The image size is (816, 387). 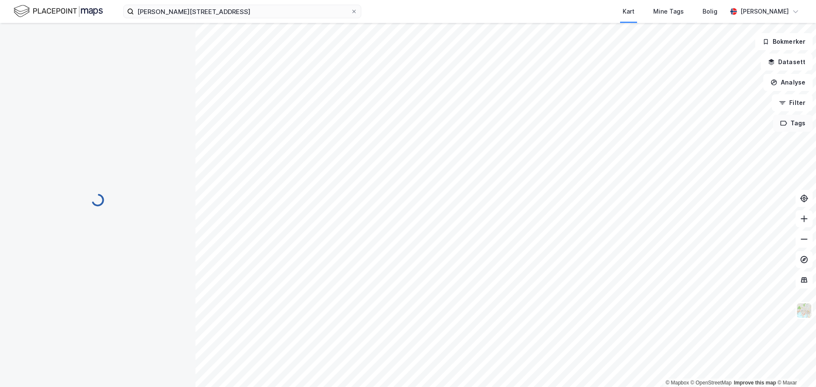 What do you see at coordinates (628, 11) in the screenshot?
I see `div: Kart` at bounding box center [628, 11].